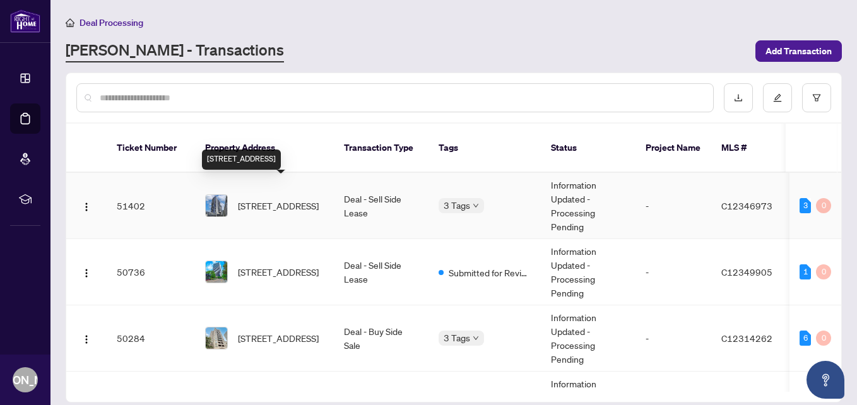 The image size is (857, 405). I want to click on span: C12349905, so click(746, 272).